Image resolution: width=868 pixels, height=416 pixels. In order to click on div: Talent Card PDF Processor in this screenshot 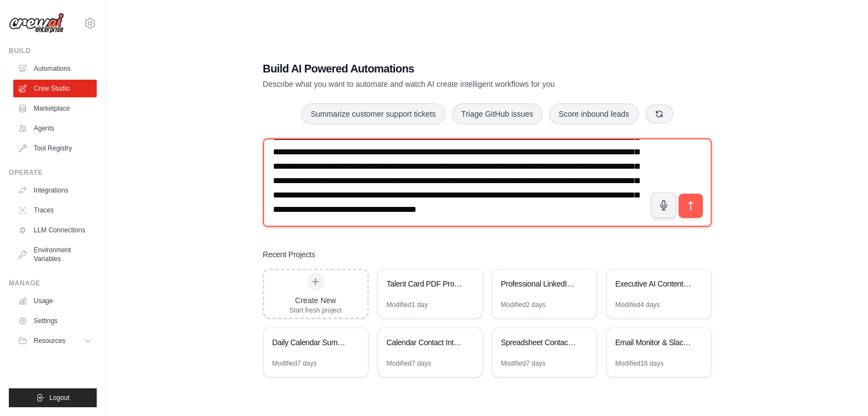, I will do `click(424, 284)`.